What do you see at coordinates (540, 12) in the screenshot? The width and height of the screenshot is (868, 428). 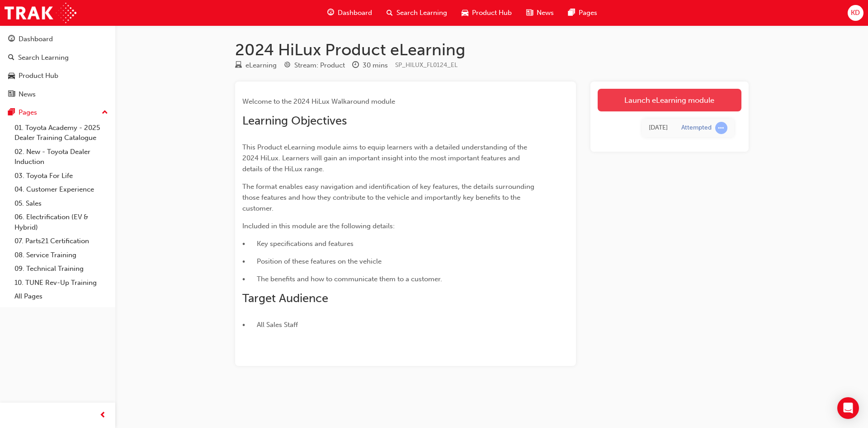 I see `a: news-iconNews` at bounding box center [540, 12].